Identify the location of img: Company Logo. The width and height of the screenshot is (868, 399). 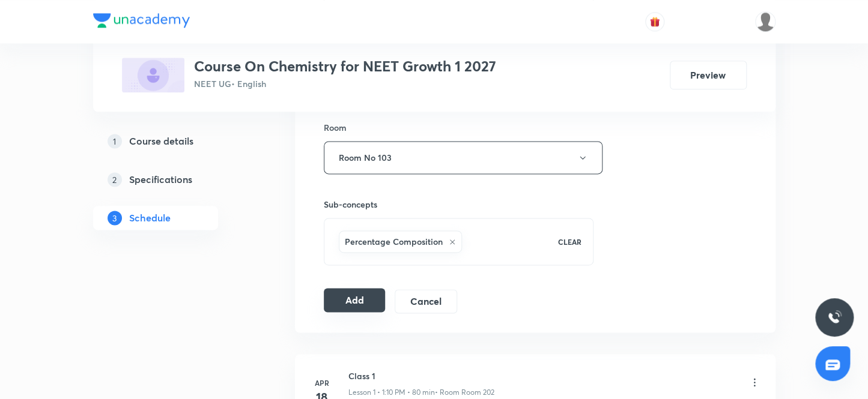
(141, 20).